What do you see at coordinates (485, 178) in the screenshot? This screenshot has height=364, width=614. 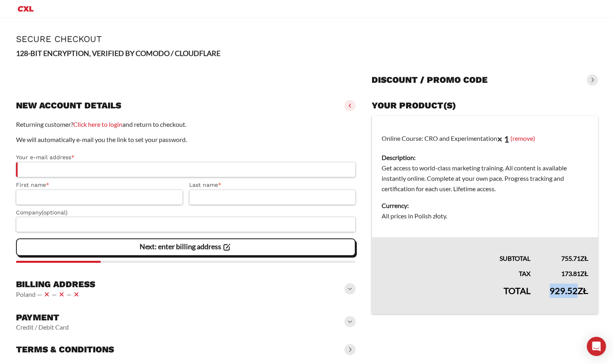 I see `dd: Get access to world-class marketing training. All content is available instantly online. Complete...` at bounding box center [485, 178].